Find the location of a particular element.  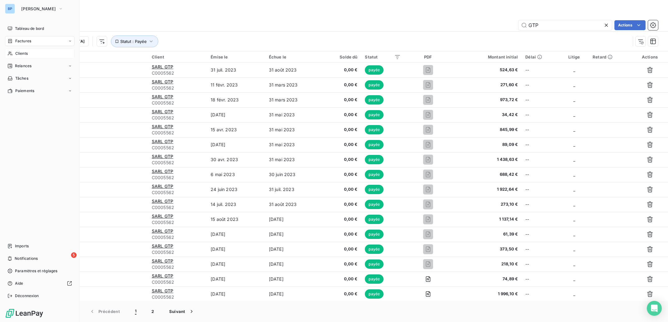

div: Délai is located at coordinates (540, 57).